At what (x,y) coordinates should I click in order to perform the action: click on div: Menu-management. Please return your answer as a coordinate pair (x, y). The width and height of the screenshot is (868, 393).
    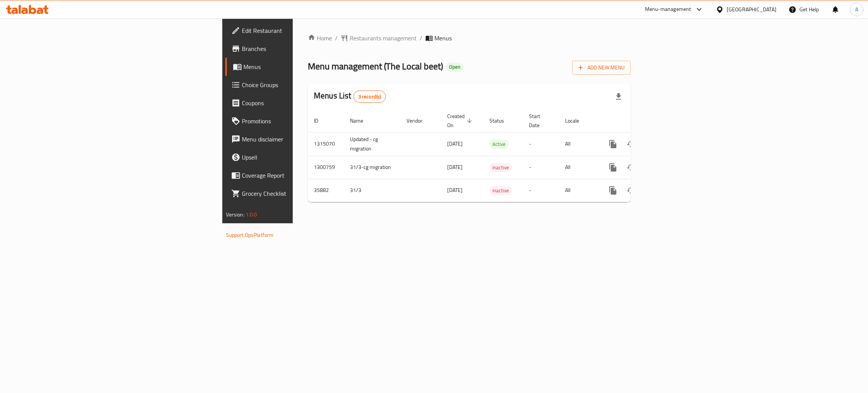
    Looking at the image, I should click on (668, 10).